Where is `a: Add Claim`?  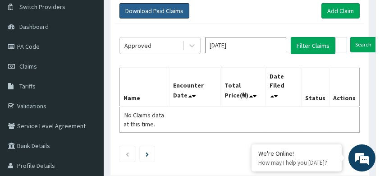
a: Add Claim is located at coordinates (340, 11).